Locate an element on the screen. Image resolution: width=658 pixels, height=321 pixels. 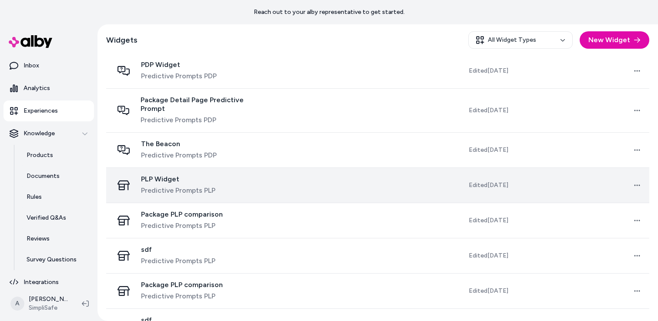
img: alby Logo is located at coordinates (30, 41).